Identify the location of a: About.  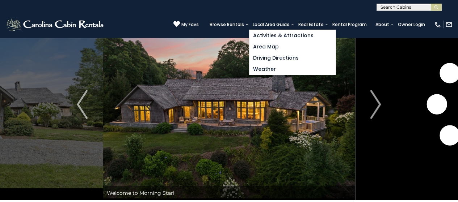
(382, 25).